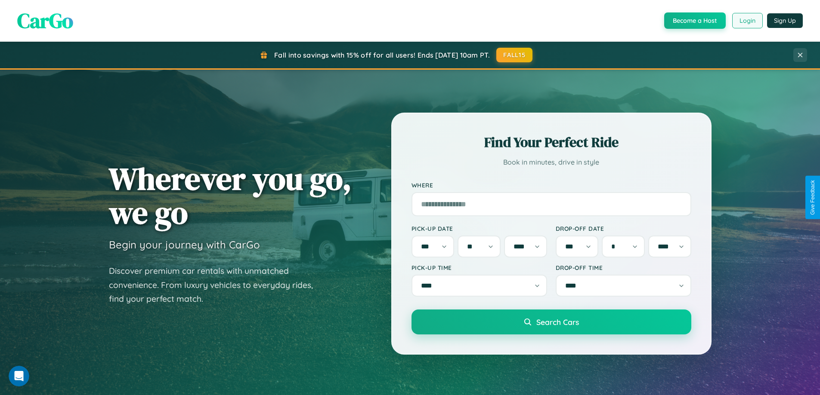 The image size is (820, 395). What do you see at coordinates (551, 185) in the screenshot?
I see `label: Where` at bounding box center [551, 185].